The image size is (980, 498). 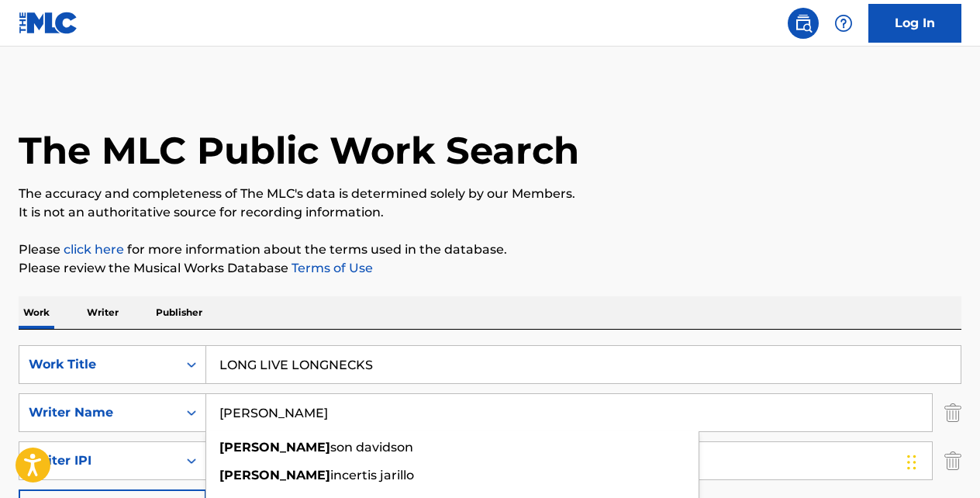 I want to click on h1: The MLC Public Work Search, so click(x=298, y=151).